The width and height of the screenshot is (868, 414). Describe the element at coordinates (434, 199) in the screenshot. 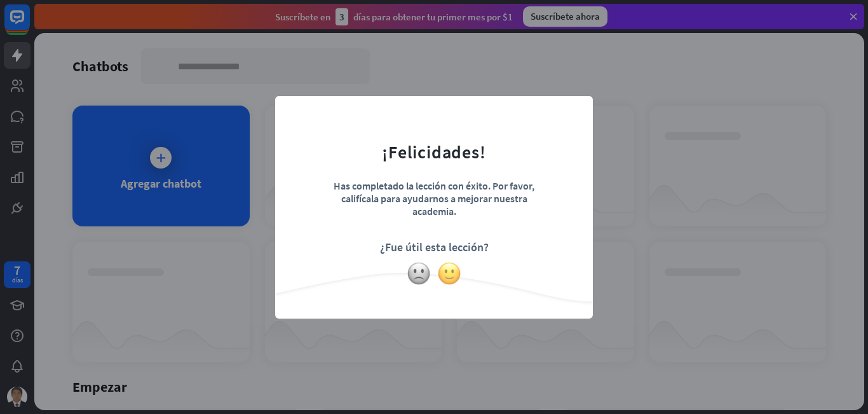

I see `font: Has completado la lección con éxito. Por favor, califícala para ayudarnos a mejorar nuestra acade...` at that location.